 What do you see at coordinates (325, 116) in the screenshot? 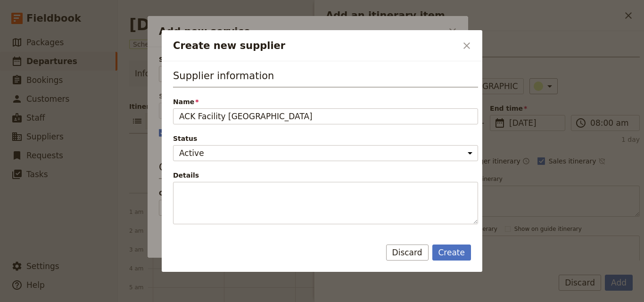
I see `input: Name` at bounding box center [325, 116].